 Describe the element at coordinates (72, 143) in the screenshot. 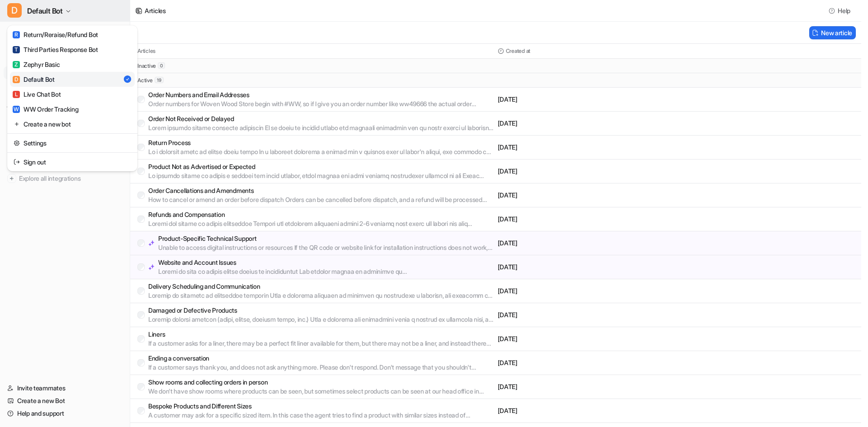

I see `a: Settings` at that location.